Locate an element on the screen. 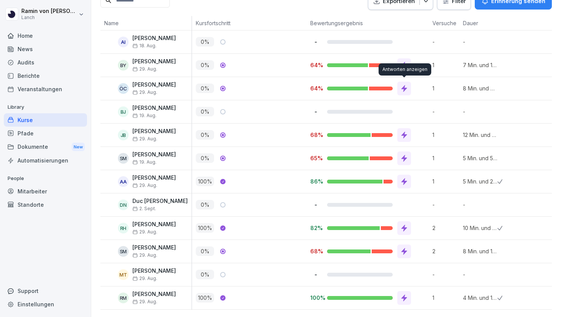  div: DN is located at coordinates (123, 205).